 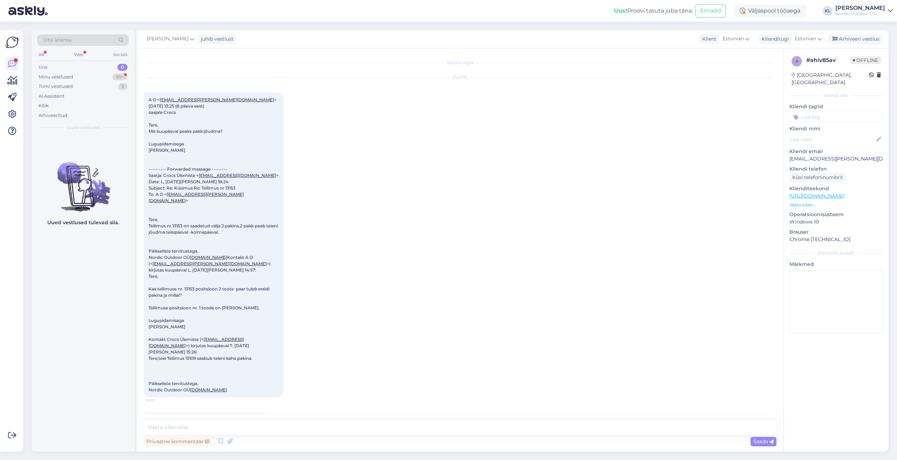 I want to click on div: Nordic Outdoor OÜ, so click(x=860, y=14).